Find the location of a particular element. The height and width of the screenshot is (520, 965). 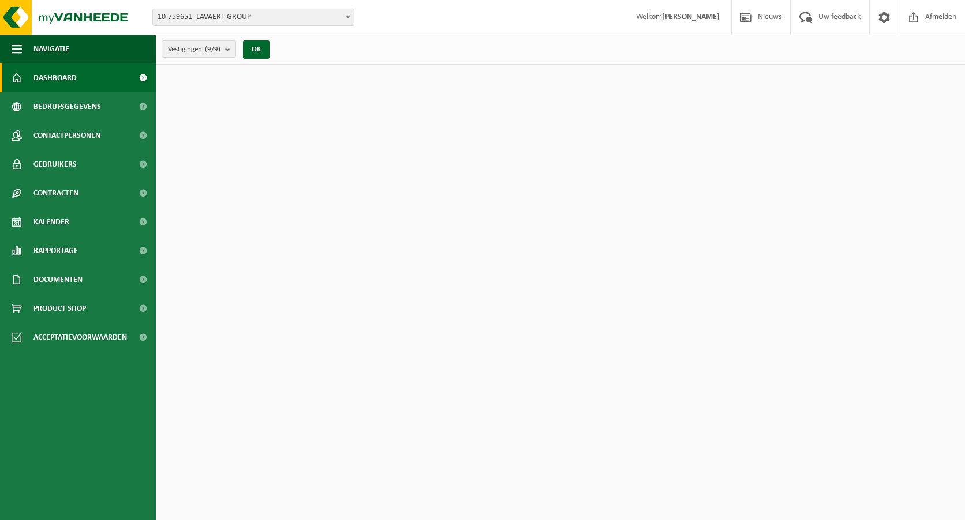

span: Rapportage is located at coordinates (55, 251).